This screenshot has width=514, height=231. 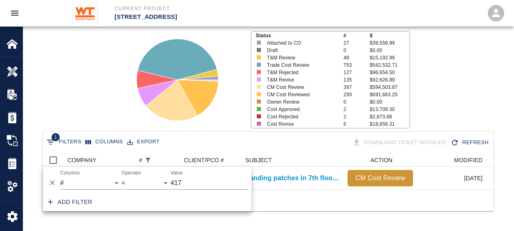 I want to click on p: $542,532.71, so click(x=390, y=65).